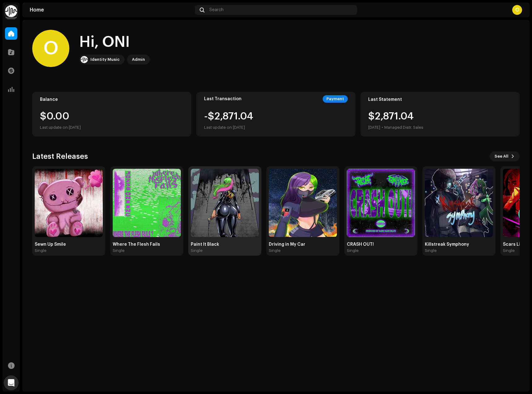 The height and width of the screenshot is (394, 532). I want to click on div: Hi, ONI, so click(115, 42).